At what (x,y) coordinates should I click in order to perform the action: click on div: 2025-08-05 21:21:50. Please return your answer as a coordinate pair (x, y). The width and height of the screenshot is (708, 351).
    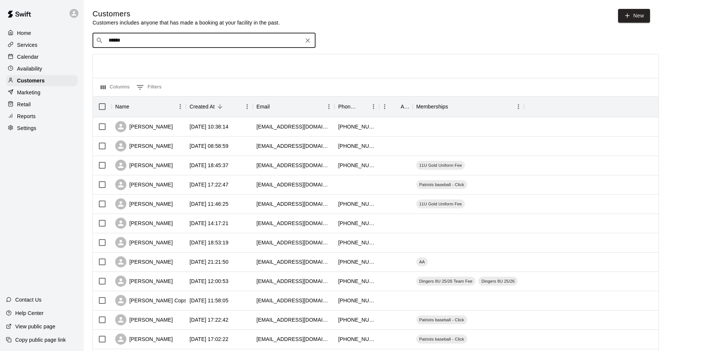
    Looking at the image, I should click on (209, 262).